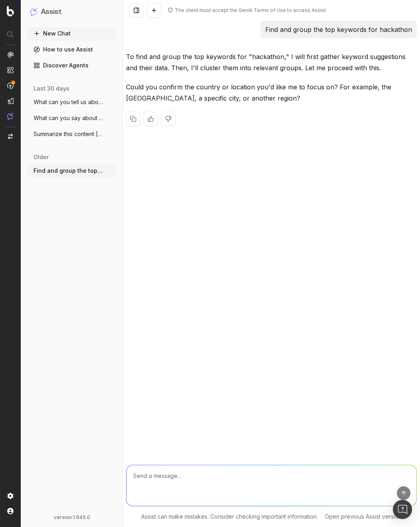  I want to click on span: older, so click(41, 157).